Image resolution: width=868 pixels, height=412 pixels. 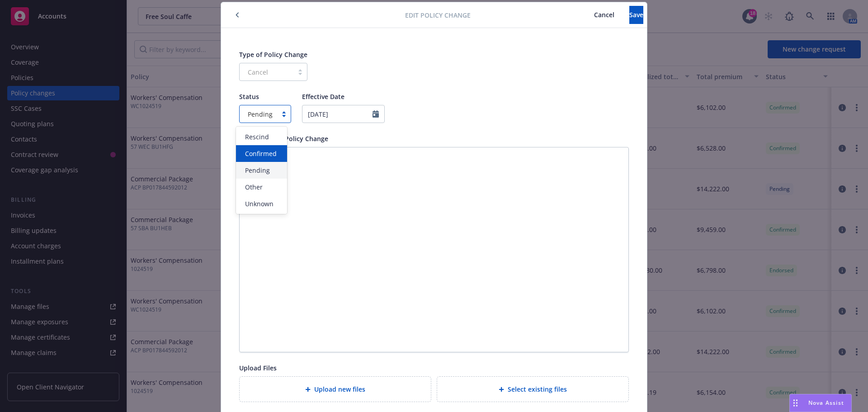 What do you see at coordinates (795, 403) in the screenshot?
I see `div: Drag to move` at bounding box center [795, 403].